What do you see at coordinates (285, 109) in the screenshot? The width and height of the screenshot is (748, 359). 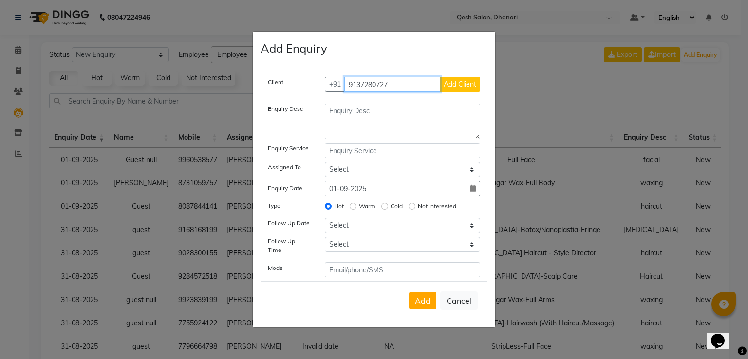 I see `label: Enquiry Desc` at bounding box center [285, 109].